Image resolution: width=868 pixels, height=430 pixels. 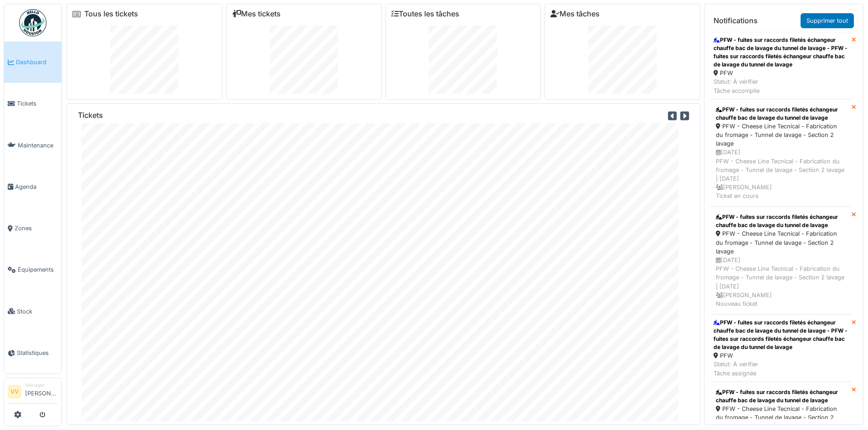 I want to click on span: Agenda, so click(x=36, y=186).